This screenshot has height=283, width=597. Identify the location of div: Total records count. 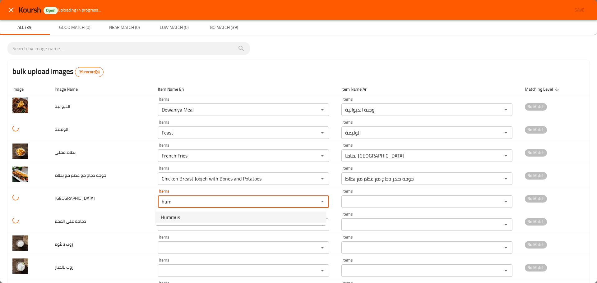
(89, 72).